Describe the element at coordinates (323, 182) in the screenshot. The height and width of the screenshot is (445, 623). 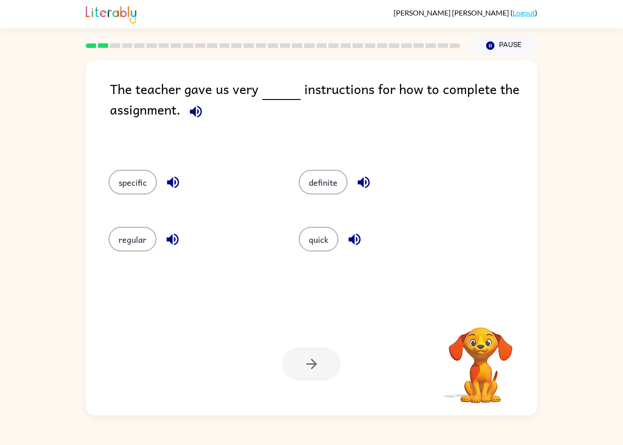
I see `button: definite` at that location.